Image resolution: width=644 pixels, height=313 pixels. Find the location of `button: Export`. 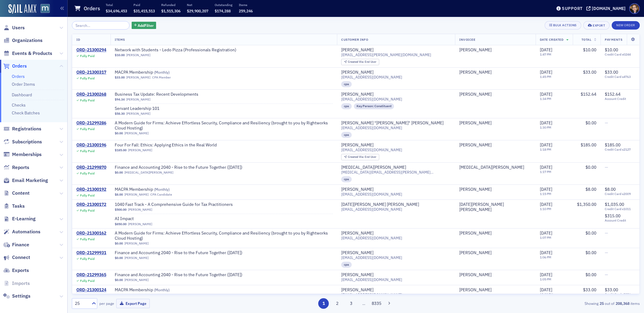

button: Export is located at coordinates (596, 25).